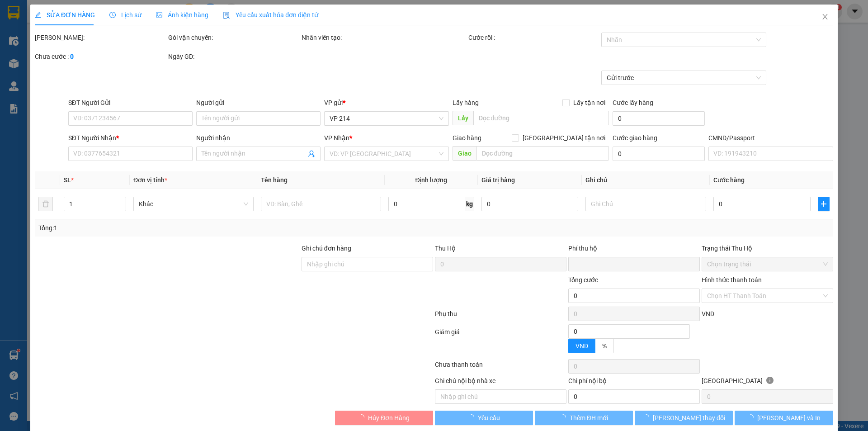  I want to click on span: Thêm ĐH mới, so click(588, 418).